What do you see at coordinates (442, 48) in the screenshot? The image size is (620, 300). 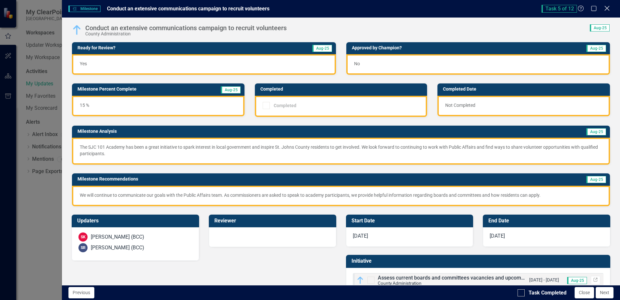 I see `h3: Approved by Champion?` at bounding box center [442, 48].